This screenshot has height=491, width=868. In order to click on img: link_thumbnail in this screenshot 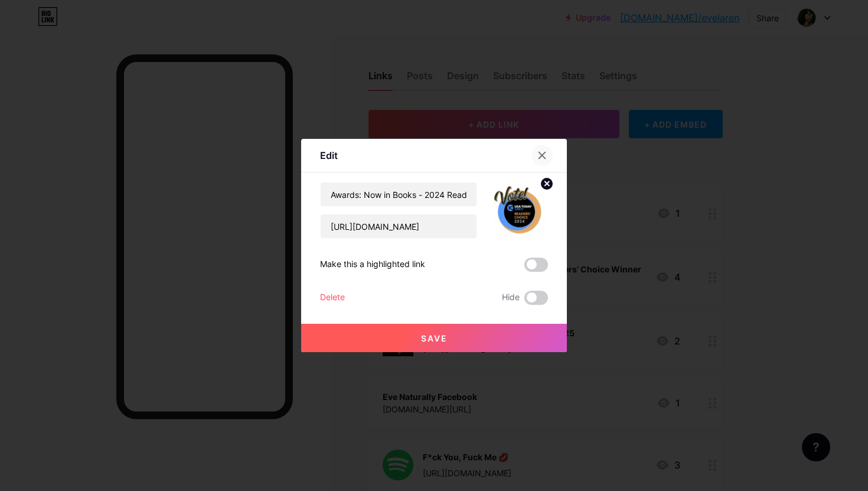, I will do `click(520, 210)`.